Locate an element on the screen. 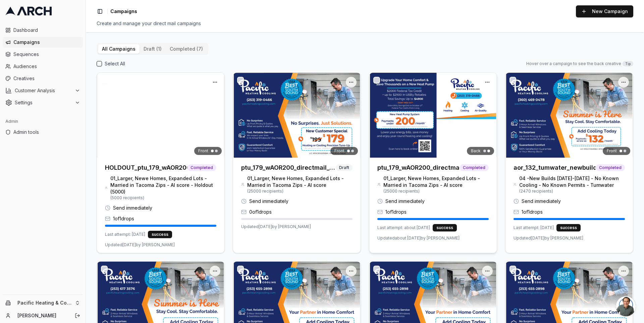  a: Admin tools is located at coordinates (43, 132).